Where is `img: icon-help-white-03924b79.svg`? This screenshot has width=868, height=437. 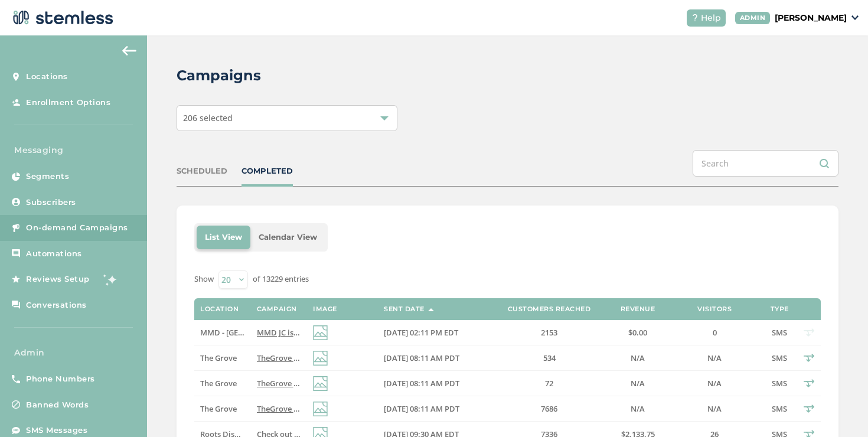 img: icon-help-white-03924b79.svg is located at coordinates (695, 18).